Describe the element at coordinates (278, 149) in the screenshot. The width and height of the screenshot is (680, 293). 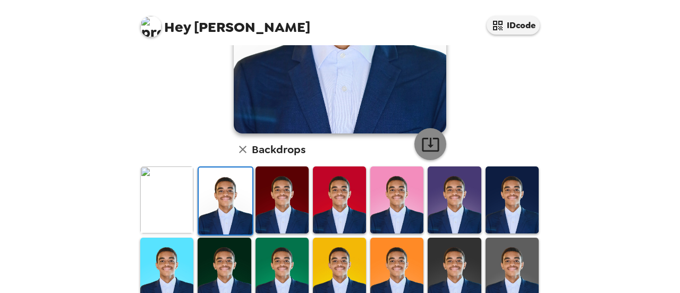
I see `h6: Backdrops` at that location.